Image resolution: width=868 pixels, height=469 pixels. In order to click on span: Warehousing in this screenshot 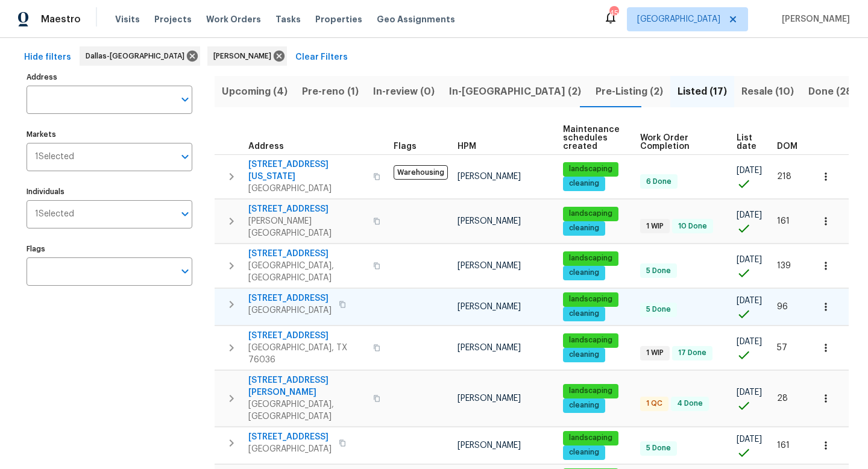, I will do `click(421, 172)`.